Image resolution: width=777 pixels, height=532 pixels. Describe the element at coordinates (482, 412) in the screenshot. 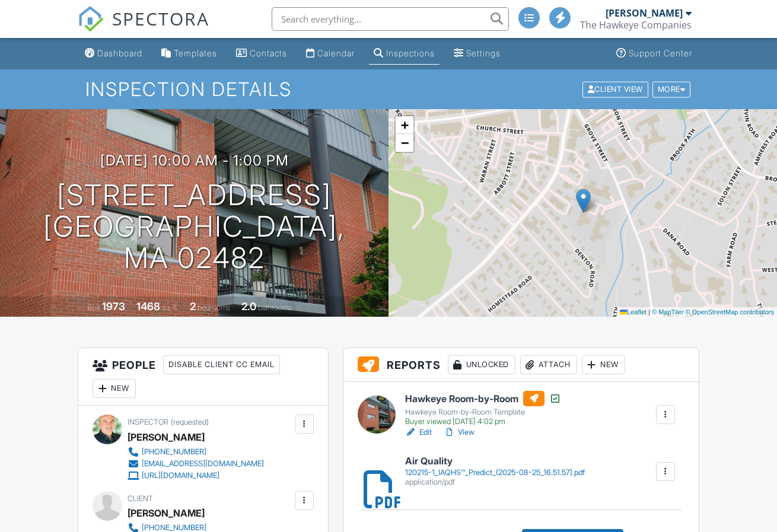

I see `div: Hawkeye Room-by-Room Template` at that location.